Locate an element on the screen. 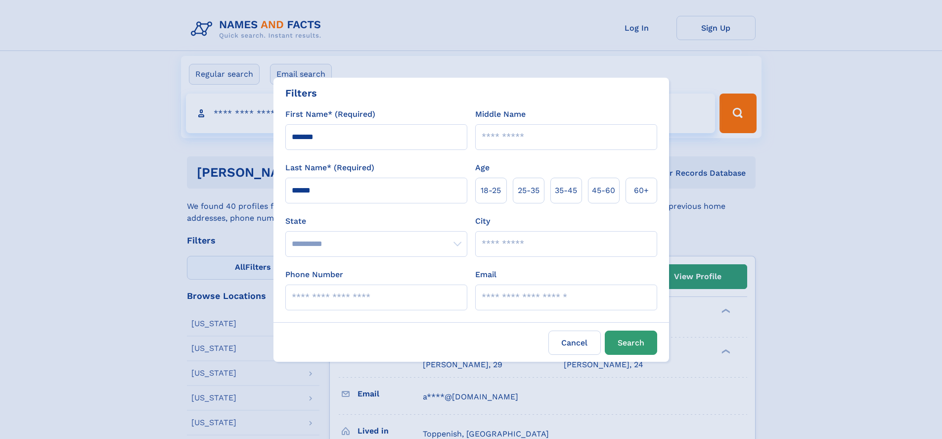  span: 25‑35 is located at coordinates (529, 190).